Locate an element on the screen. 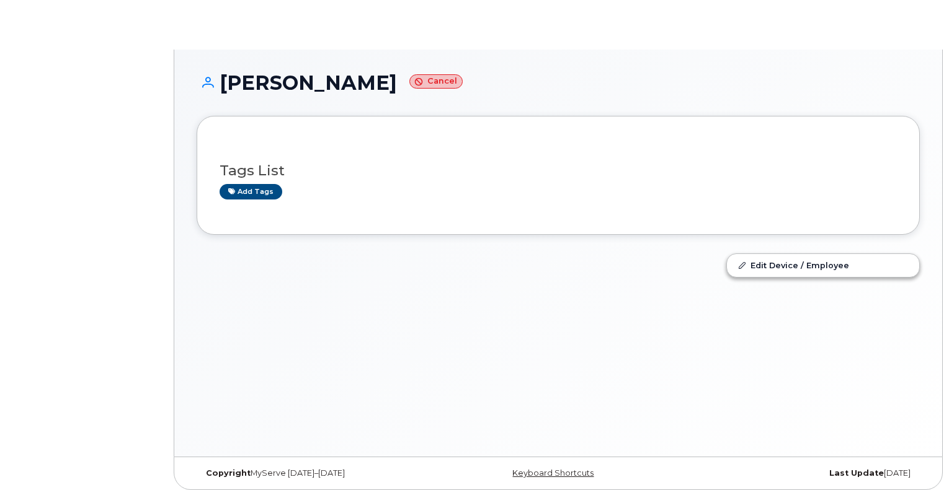  a: Keyboard Shortcuts is located at coordinates (552, 473).